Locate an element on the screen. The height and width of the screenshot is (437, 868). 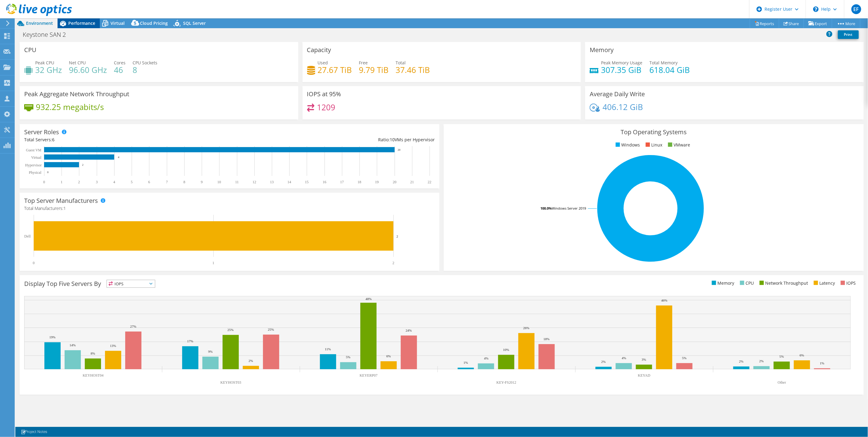
h3: Top Operating Systems is located at coordinates (653, 132).